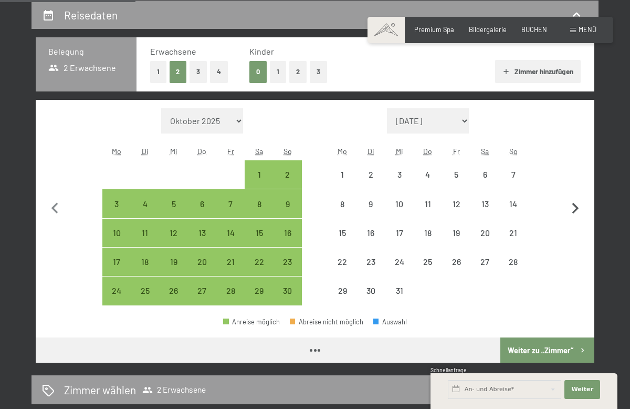 Image resolution: width=630 pixels, height=409 pixels. I want to click on div: Thu Dec 18 2025, so click(428, 233).